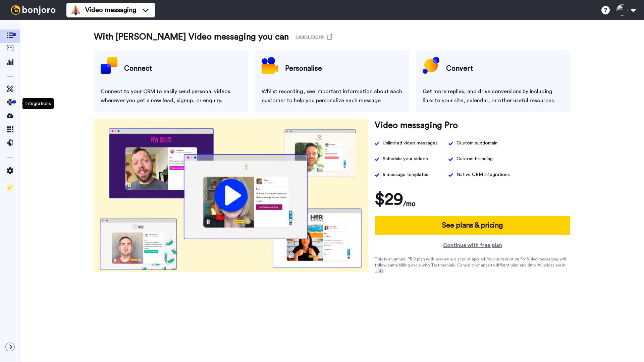 The height and width of the screenshot is (362, 644). Describe the element at coordinates (416, 126) in the screenshot. I see `h3: Video messaging Pro` at that location.